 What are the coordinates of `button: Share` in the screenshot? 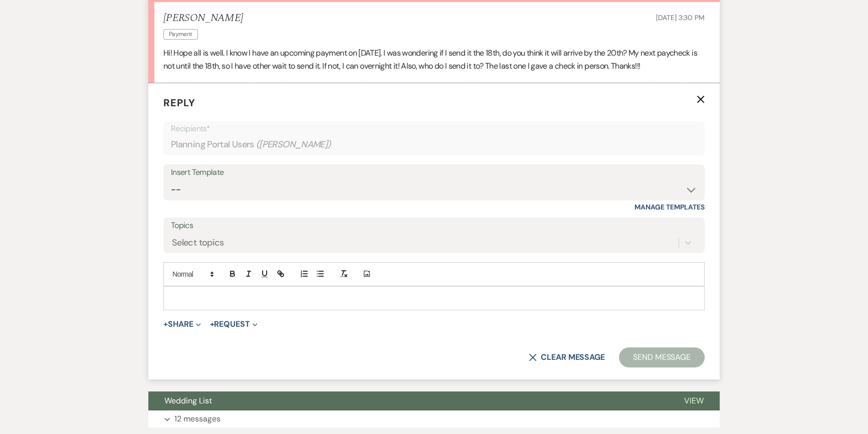 It's located at (182, 325).